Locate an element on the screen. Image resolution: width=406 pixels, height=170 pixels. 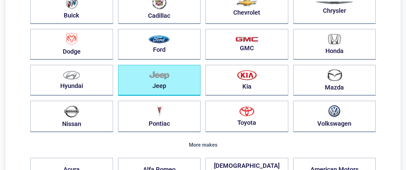
button: Nissan is located at coordinates (72, 117).